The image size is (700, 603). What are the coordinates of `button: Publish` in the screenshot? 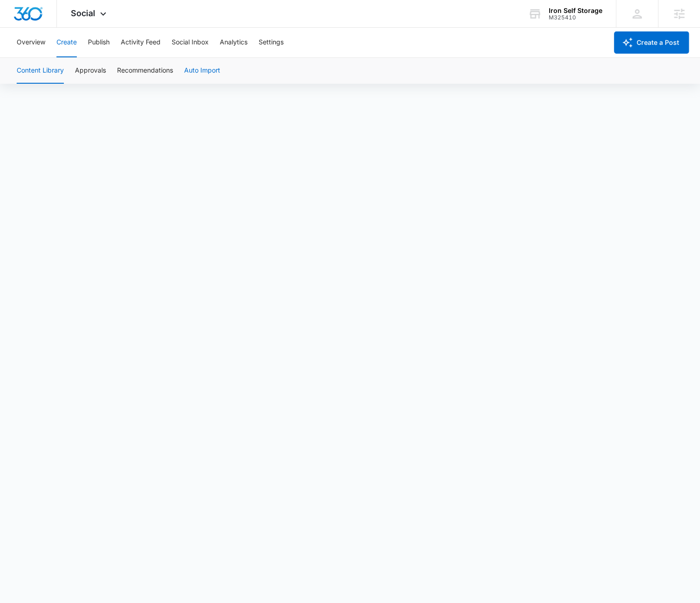 It's located at (98, 43).